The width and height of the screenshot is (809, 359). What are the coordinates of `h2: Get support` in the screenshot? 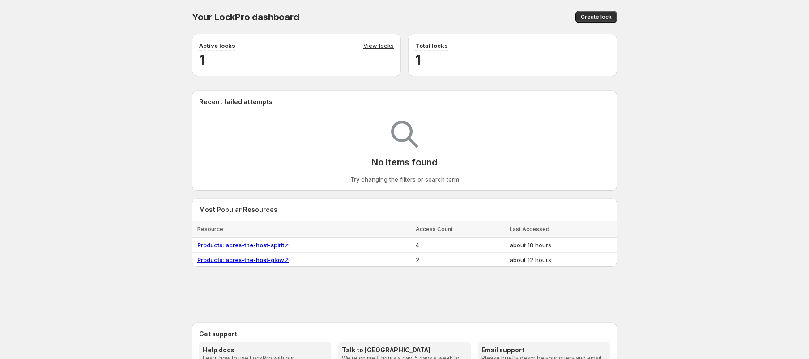 It's located at (404, 334).